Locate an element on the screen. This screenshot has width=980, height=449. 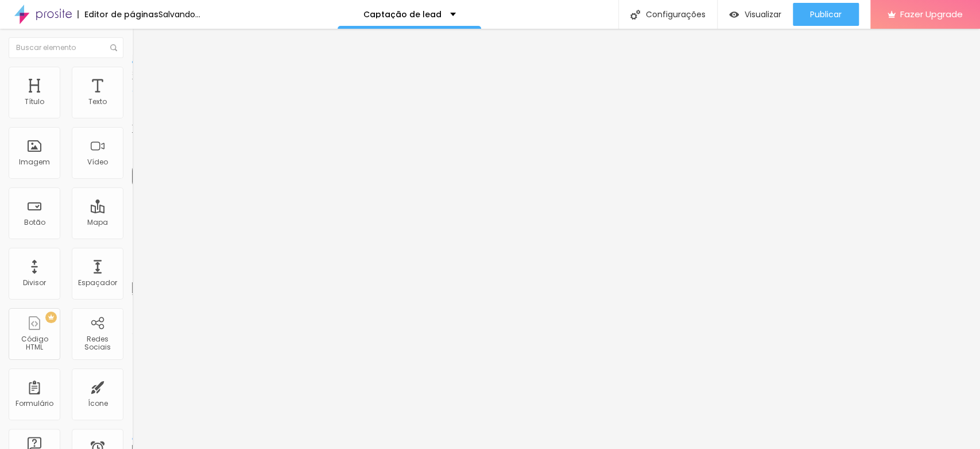
div: Ícone is located at coordinates (98, 403).